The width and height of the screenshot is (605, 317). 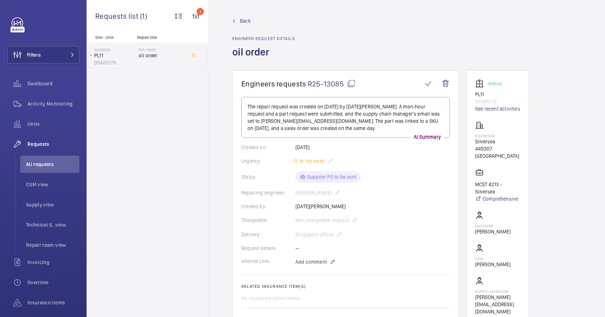 I want to click on span: Insurance items, so click(x=53, y=303).